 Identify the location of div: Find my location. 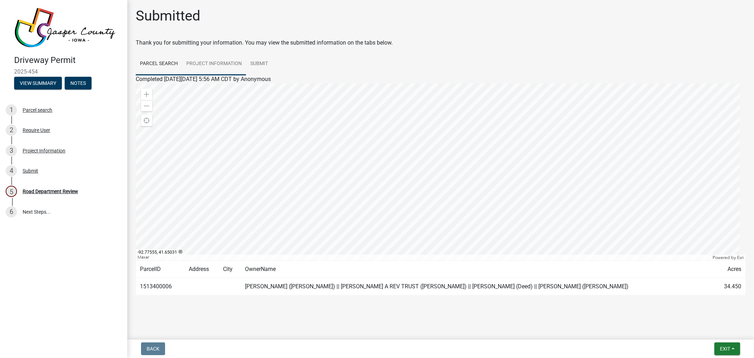
(147, 121).